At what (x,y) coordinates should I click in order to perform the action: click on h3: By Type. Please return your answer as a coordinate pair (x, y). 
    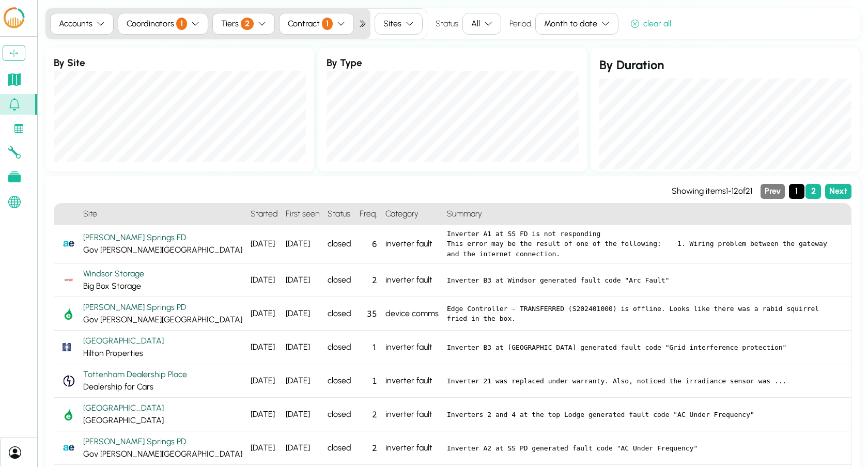
    Looking at the image, I should click on (452, 63).